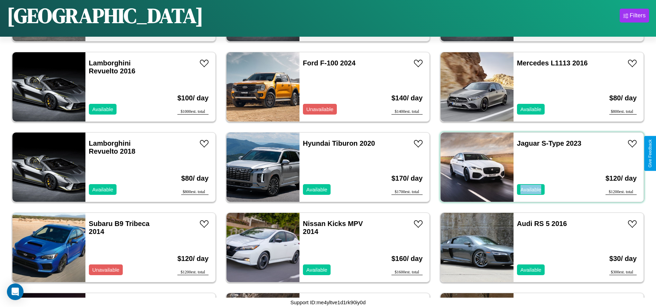  What do you see at coordinates (407, 112) in the screenshot?
I see `div: $ 1400 est. total` at bounding box center [407, 112].